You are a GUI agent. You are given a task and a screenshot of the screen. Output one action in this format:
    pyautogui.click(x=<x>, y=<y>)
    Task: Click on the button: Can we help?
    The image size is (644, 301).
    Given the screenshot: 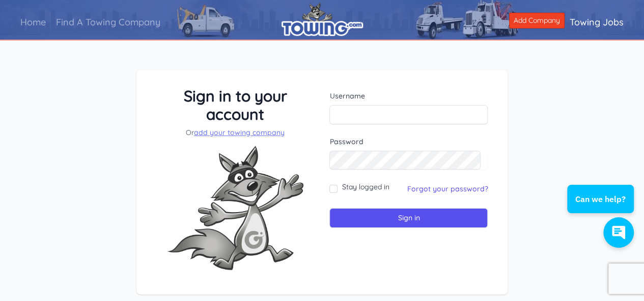 What is the action you would take?
    pyautogui.click(x=40, y=42)
    